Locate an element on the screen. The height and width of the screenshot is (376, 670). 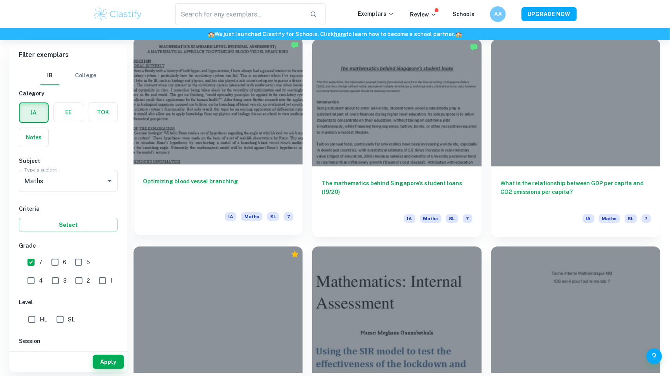
span: 3 is located at coordinates (65, 281).